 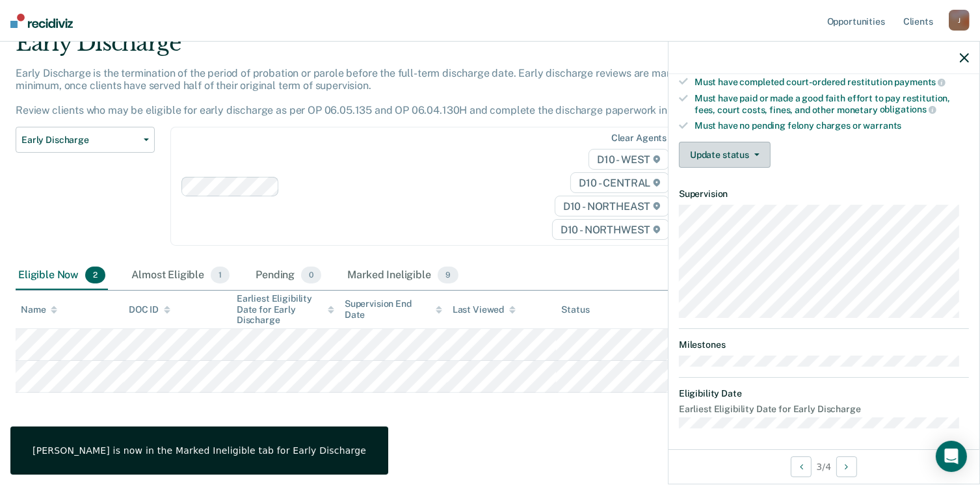 I want to click on div: Open Intercom Messenger, so click(x=952, y=457).